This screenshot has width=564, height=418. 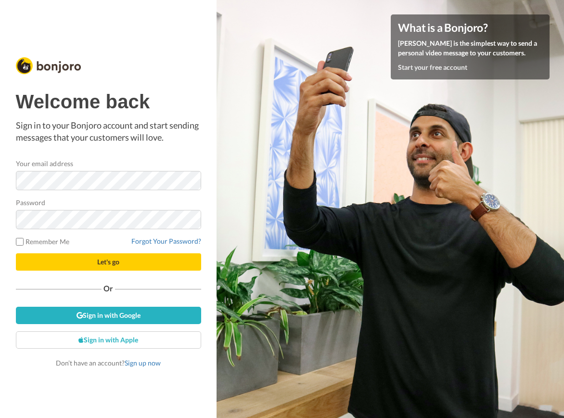 I want to click on label: Your email address, so click(x=44, y=163).